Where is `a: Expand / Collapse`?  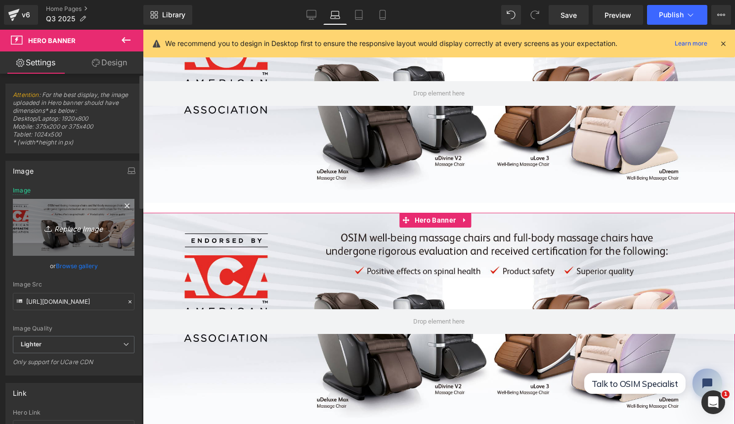 a: Expand / Collapse is located at coordinates (322, 190).